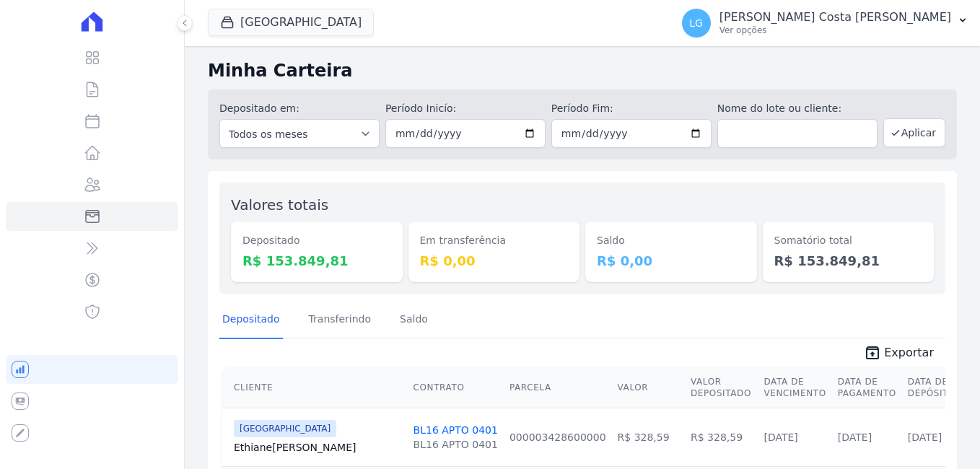 The height and width of the screenshot is (469, 980). Describe the element at coordinates (794, 387) in the screenshot. I see `th: Data de Vencimento` at that location.